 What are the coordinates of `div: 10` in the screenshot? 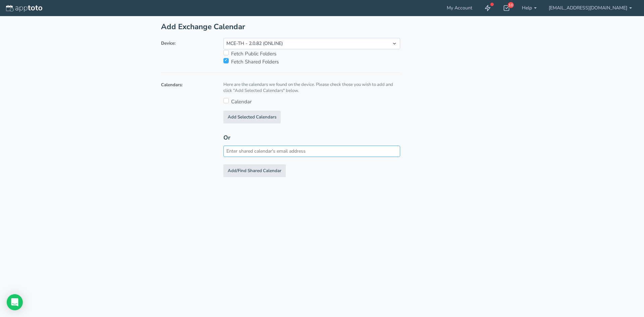 It's located at (511, 5).